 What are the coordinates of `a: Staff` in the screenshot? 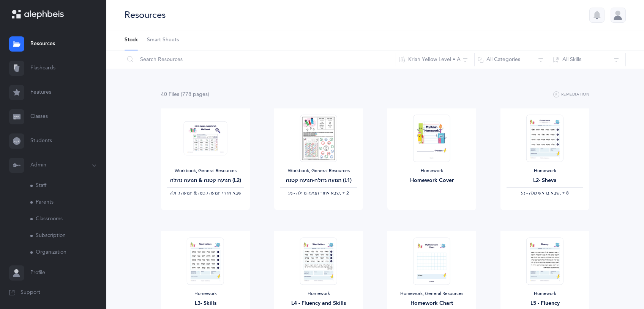 It's located at (68, 186).